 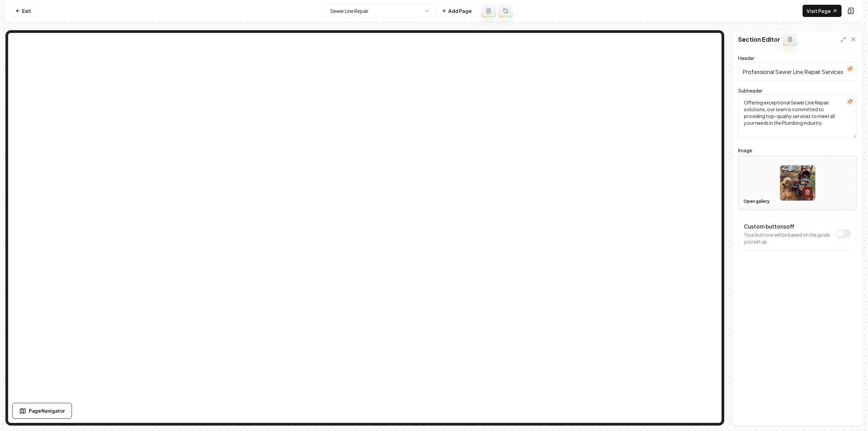 What do you see at coordinates (790, 39) in the screenshot?
I see `button: Add admin section prompt` at bounding box center [790, 39].